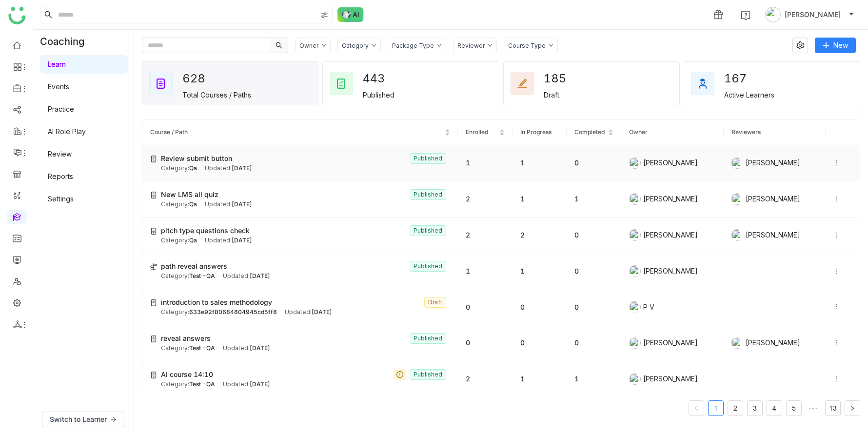  What do you see at coordinates (755, 408) in the screenshot?
I see `li: 3` at bounding box center [755, 408].